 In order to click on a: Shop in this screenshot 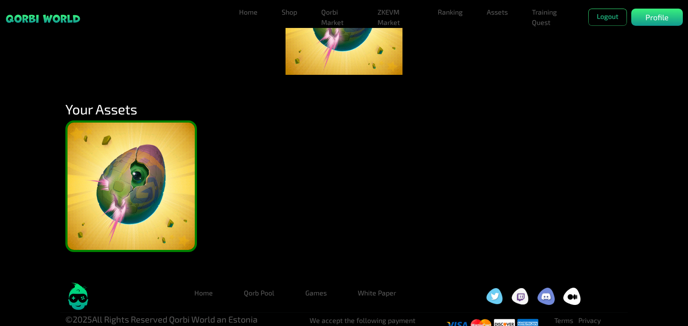, I will do `click(289, 12)`.